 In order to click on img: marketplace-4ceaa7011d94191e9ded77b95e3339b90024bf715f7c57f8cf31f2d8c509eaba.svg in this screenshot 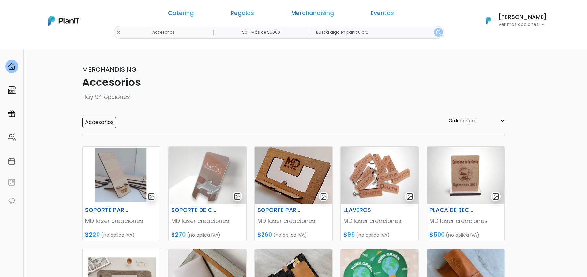, I will do `click(12, 90)`.